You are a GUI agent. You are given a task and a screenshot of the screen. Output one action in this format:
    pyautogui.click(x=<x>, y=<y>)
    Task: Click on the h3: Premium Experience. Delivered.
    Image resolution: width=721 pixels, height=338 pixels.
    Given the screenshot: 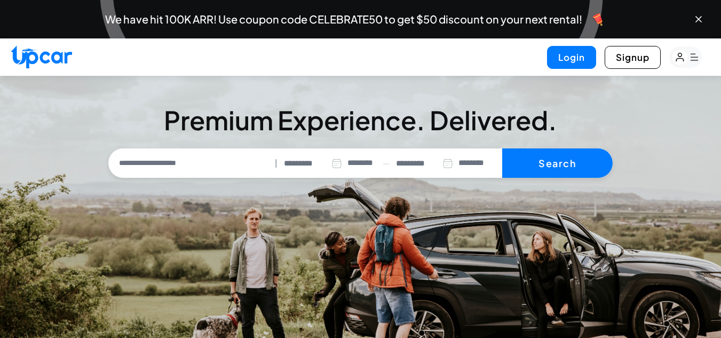 What is the action you would take?
    pyautogui.click(x=361, y=120)
    